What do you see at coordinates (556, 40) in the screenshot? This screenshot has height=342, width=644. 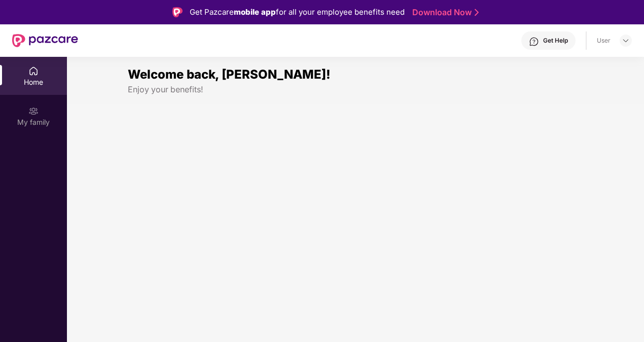 I see `div: Get Help` at bounding box center [556, 40].